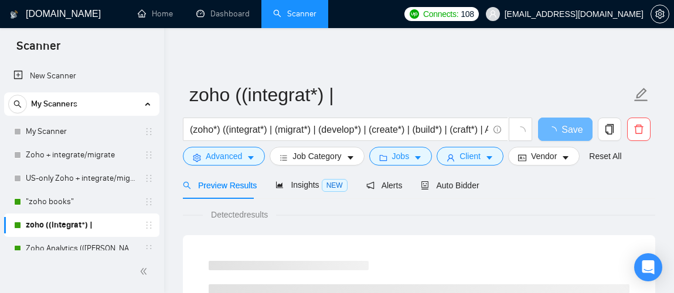 The width and height of the screenshot is (674, 293). I want to click on button: copy, so click(609, 129).